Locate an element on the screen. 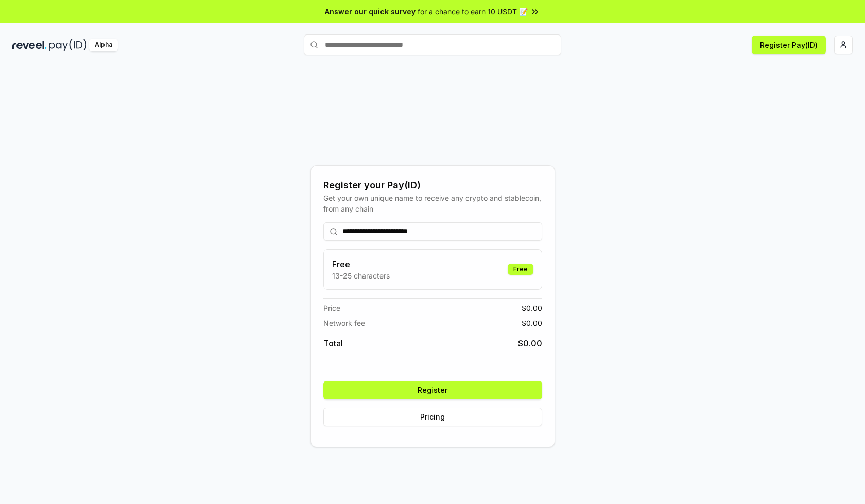 The height and width of the screenshot is (504, 865). span: Price is located at coordinates (332, 308).